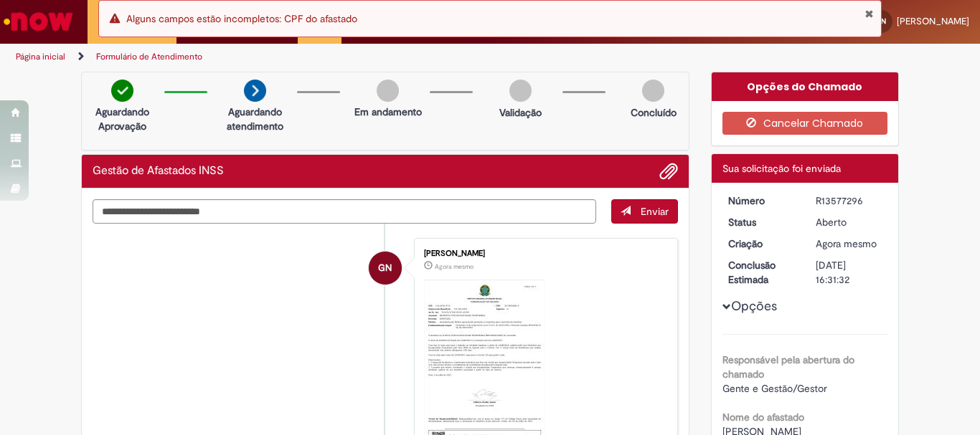  I want to click on p: Aguardando atendimento, so click(254, 119).